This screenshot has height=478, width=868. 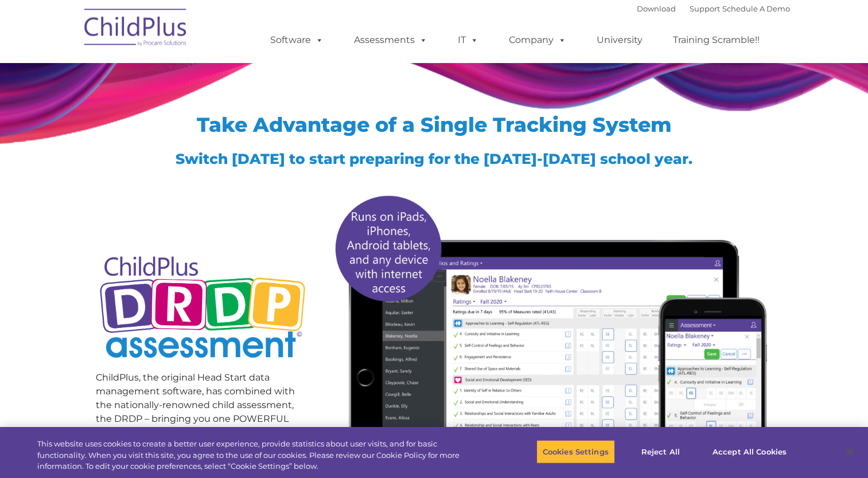 I want to click on a: IT, so click(x=468, y=40).